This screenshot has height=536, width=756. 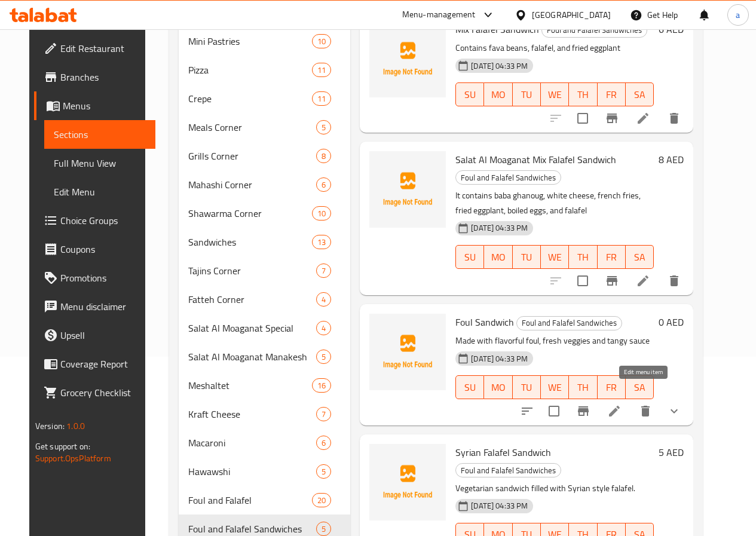 I want to click on span: Choice Groups, so click(x=103, y=221).